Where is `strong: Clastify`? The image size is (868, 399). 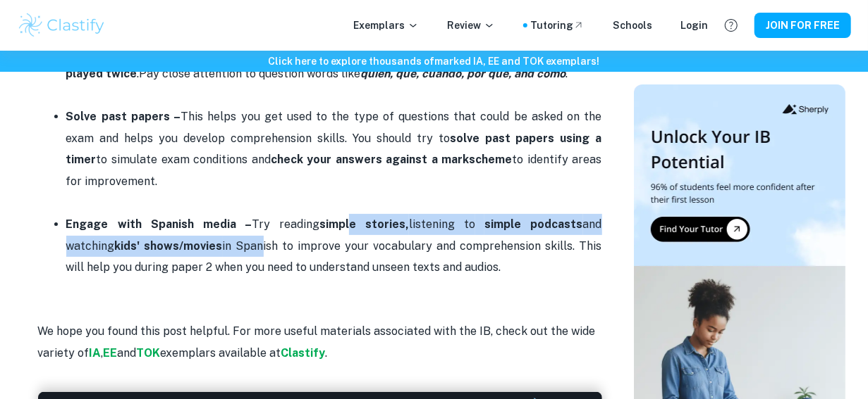
strong: Clastify is located at coordinates (303, 353).